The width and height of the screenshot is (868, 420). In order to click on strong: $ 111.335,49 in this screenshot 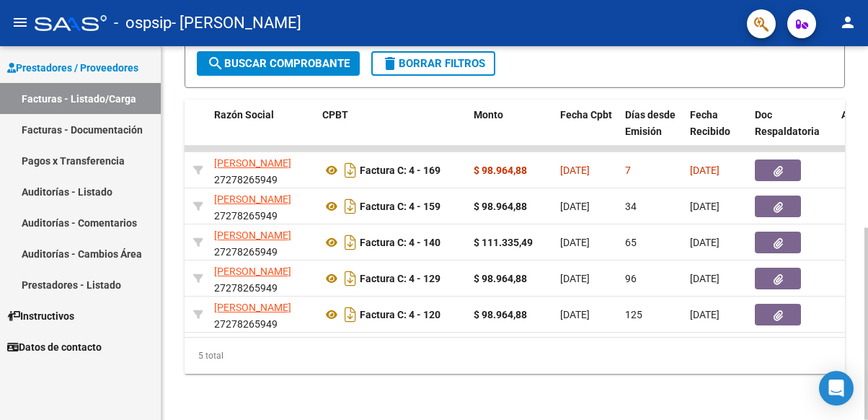, I will do `click(503, 242)`.